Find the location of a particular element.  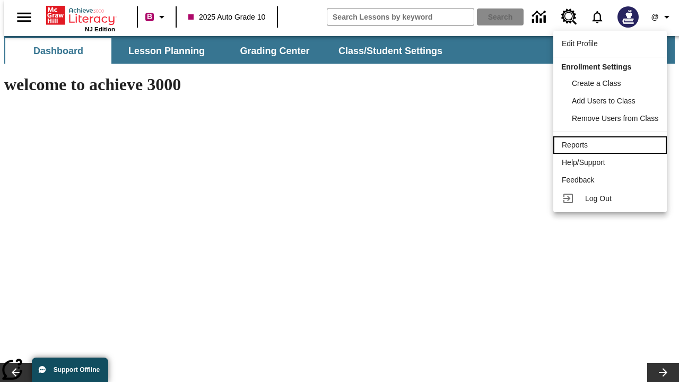

span: Help/Support is located at coordinates (584, 162).